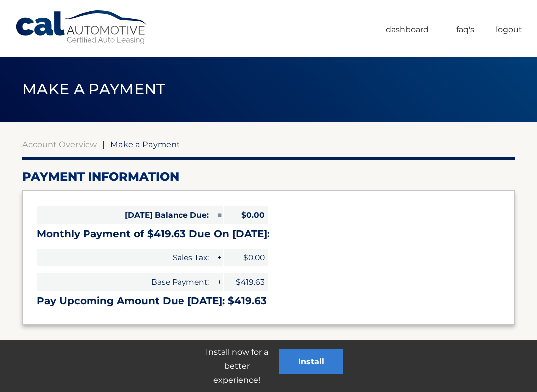 Image resolution: width=537 pixels, height=392 pixels. Describe the element at coordinates (407, 30) in the screenshot. I see `a: Dashboard` at that location.